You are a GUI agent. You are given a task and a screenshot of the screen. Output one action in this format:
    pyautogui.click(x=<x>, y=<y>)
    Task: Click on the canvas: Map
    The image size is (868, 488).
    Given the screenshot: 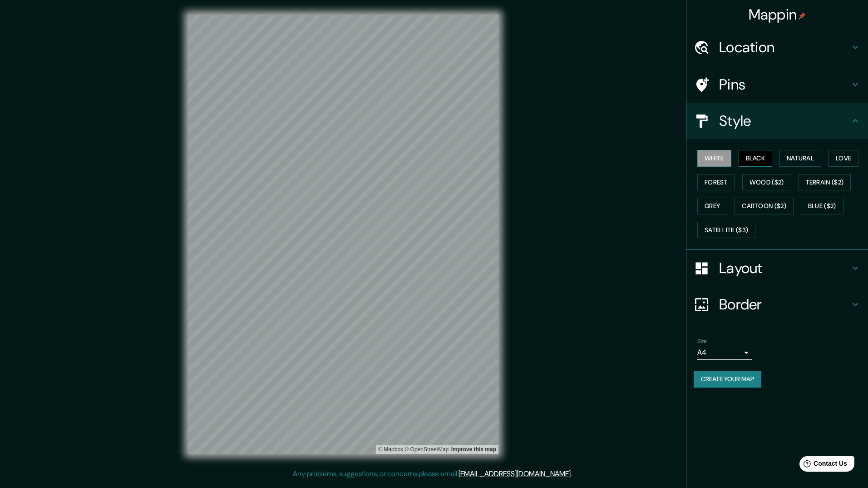 What is the action you would take?
    pyautogui.click(x=343, y=234)
    